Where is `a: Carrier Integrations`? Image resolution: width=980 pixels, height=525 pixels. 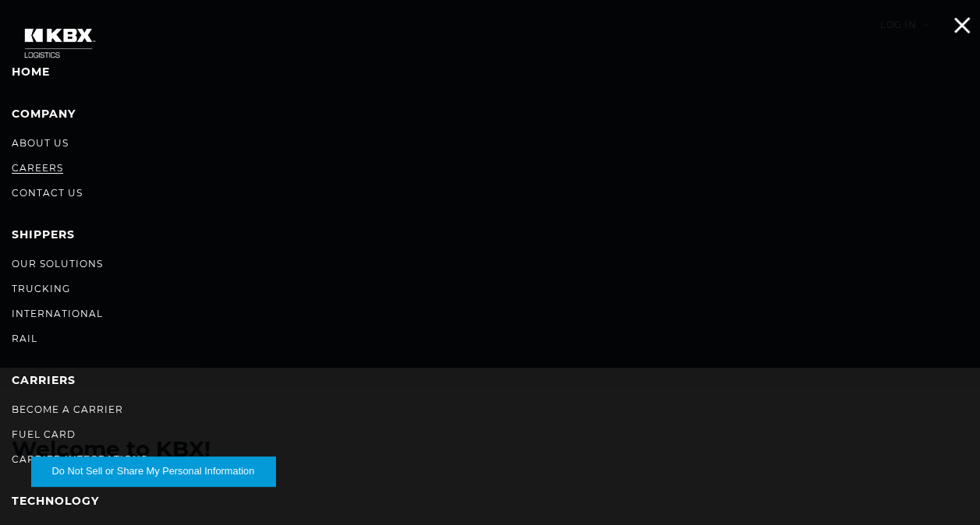 a: Carrier Integrations is located at coordinates (79, 459).